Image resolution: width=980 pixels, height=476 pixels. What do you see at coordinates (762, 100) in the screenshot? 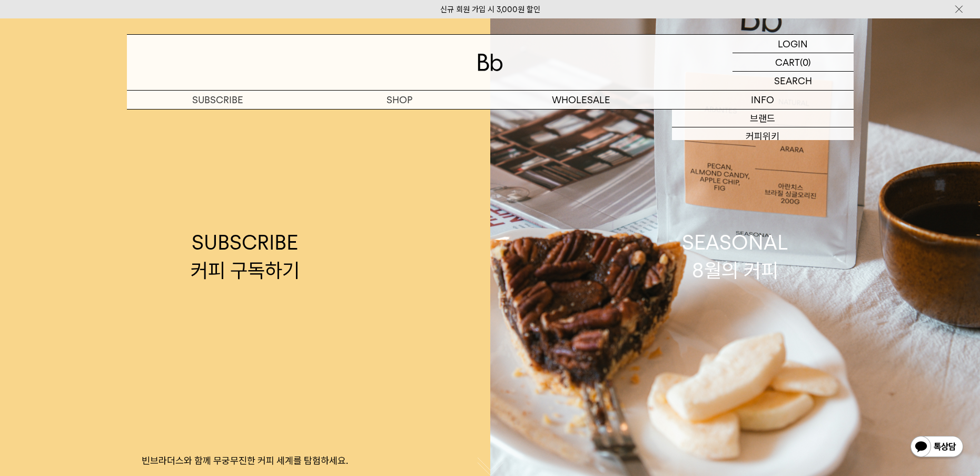
I see `p: INFO` at bounding box center [762, 100].